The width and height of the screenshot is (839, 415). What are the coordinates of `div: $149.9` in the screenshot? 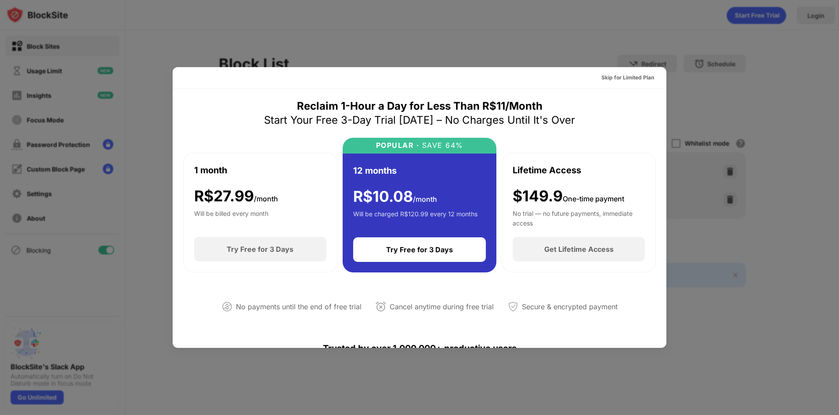 It's located at (568, 196).